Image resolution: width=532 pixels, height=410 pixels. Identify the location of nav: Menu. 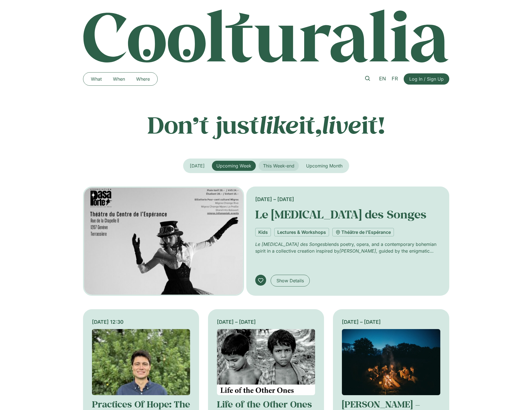
(120, 79).